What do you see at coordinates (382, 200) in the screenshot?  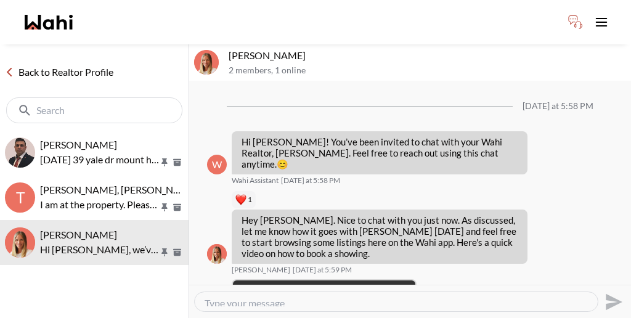 I see `div: Reaction list` at bounding box center [382, 200].